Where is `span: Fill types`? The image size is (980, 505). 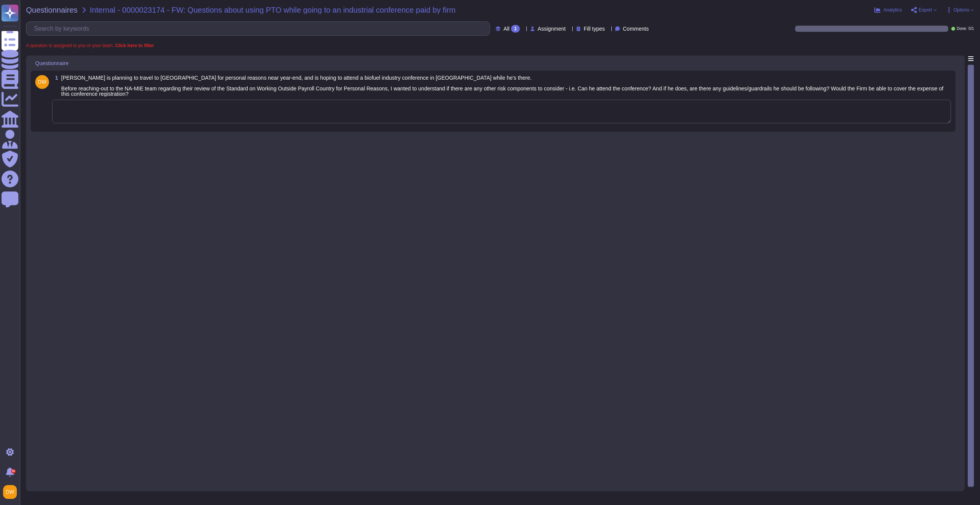 span: Fill types is located at coordinates (594, 29).